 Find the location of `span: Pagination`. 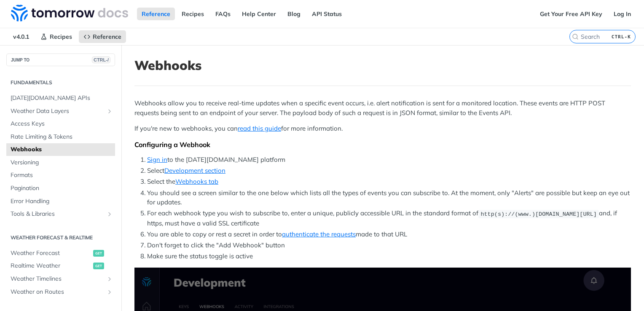

span: Pagination is located at coordinates (62, 188).